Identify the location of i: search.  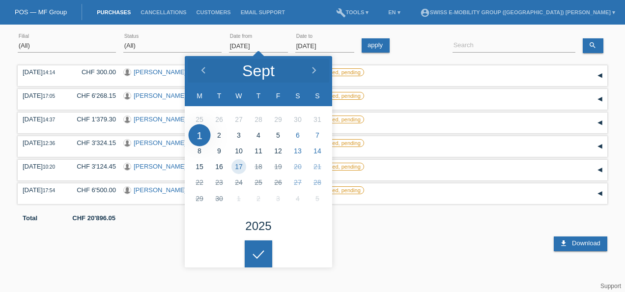
(593, 45).